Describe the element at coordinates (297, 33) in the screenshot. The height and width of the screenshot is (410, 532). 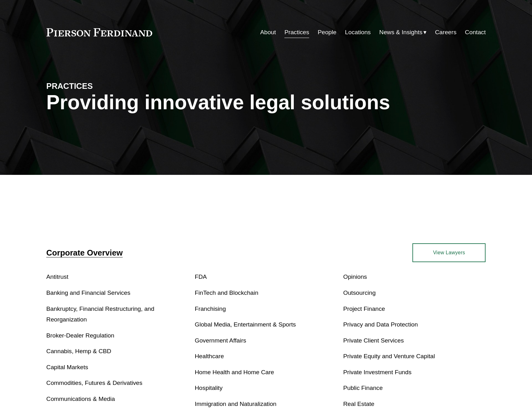
I see `a: Practices` at that location.